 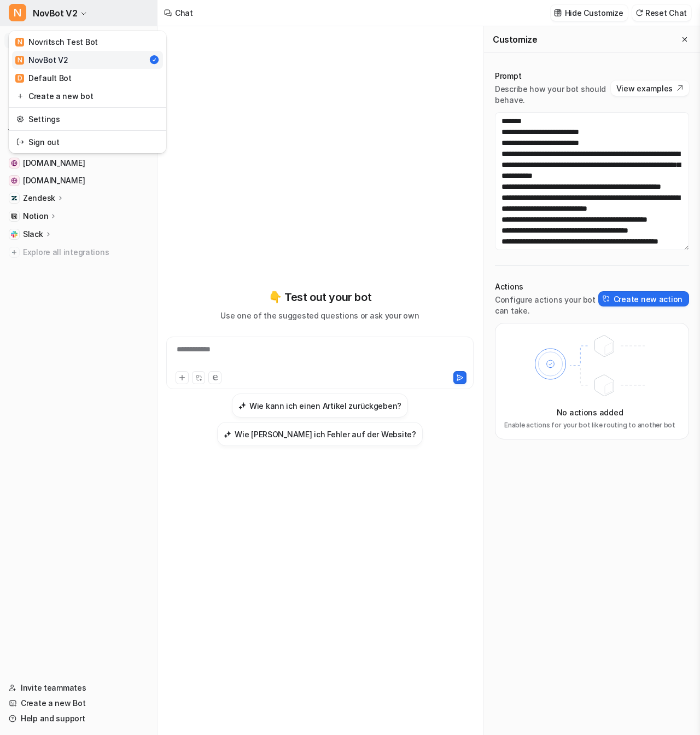 I want to click on a: Create a new bot, so click(x=87, y=96).